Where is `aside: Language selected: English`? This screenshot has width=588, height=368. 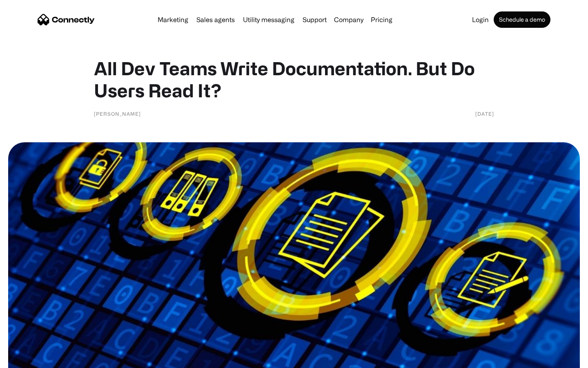 aside: Language selected: English is located at coordinates (29, 359).